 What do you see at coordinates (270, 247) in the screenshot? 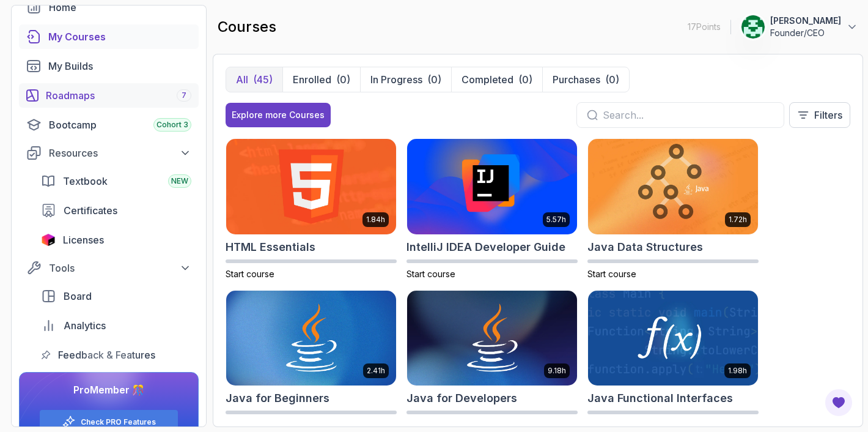
I see `h2: HTML Essentials` at bounding box center [270, 247].